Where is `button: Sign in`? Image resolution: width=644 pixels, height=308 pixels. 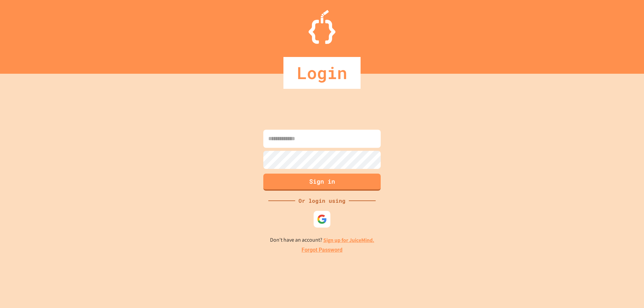
button: Sign in is located at coordinates (322, 182).